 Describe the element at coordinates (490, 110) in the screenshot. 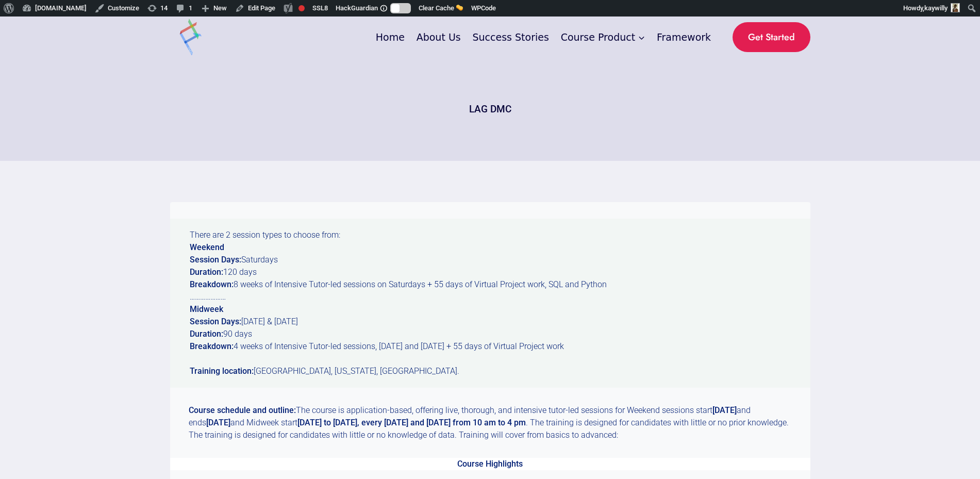

I see `h1: LAG DMC` at that location.